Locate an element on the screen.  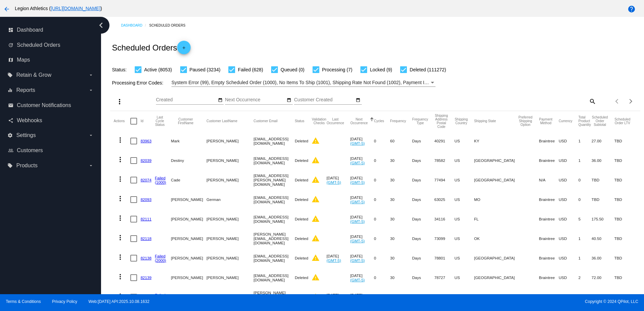
button: Change sorting for ShippingState is located at coordinates (484, 121).